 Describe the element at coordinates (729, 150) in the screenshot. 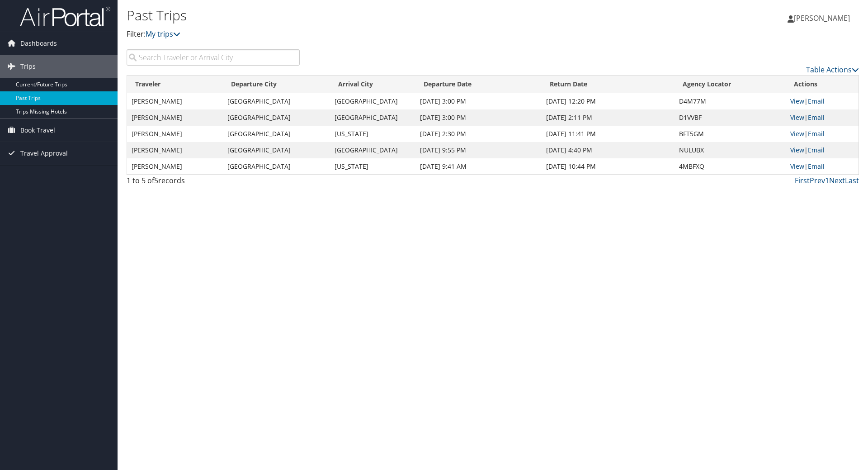

I see `td: NULUBX` at that location.